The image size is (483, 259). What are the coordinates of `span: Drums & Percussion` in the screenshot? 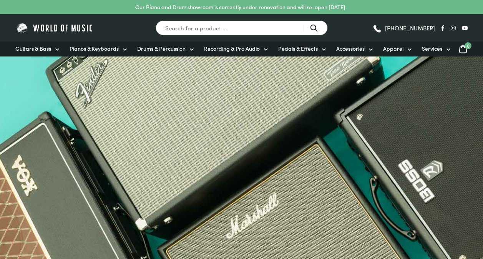 It's located at (162, 48).